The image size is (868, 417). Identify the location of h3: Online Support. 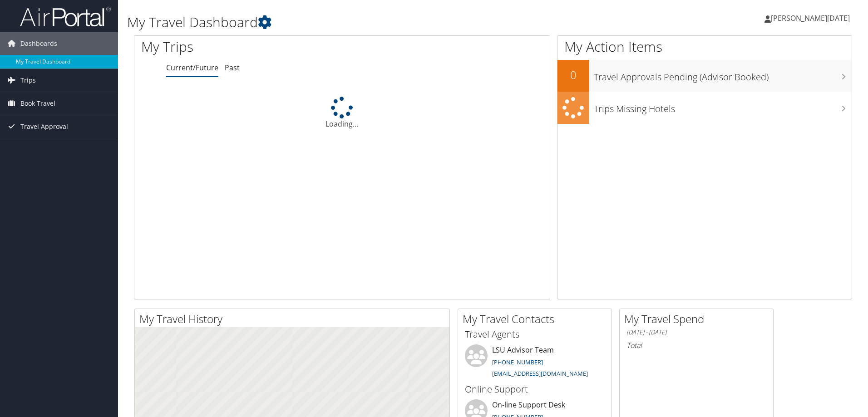
(534, 390).